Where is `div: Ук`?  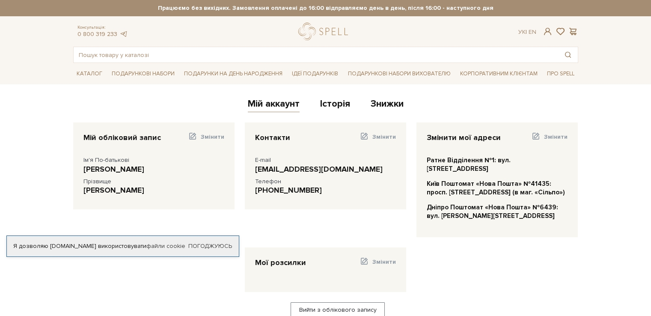
div: Ук is located at coordinates (527, 32).